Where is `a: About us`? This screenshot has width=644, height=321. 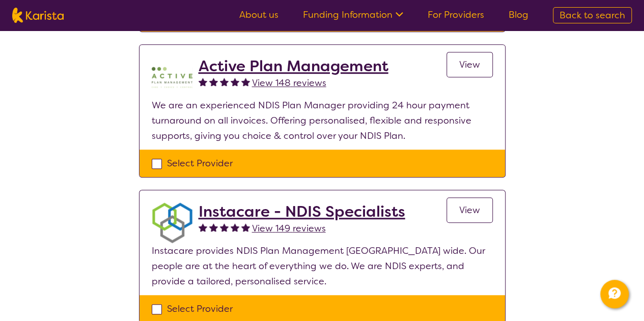
a: About us is located at coordinates (258, 15).